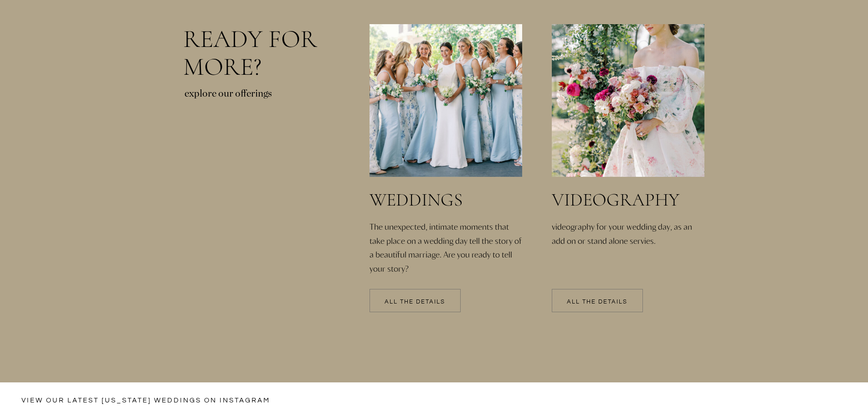  I want to click on a: videography for your wedding day, as an add on or stand alone servies., so click(629, 251).